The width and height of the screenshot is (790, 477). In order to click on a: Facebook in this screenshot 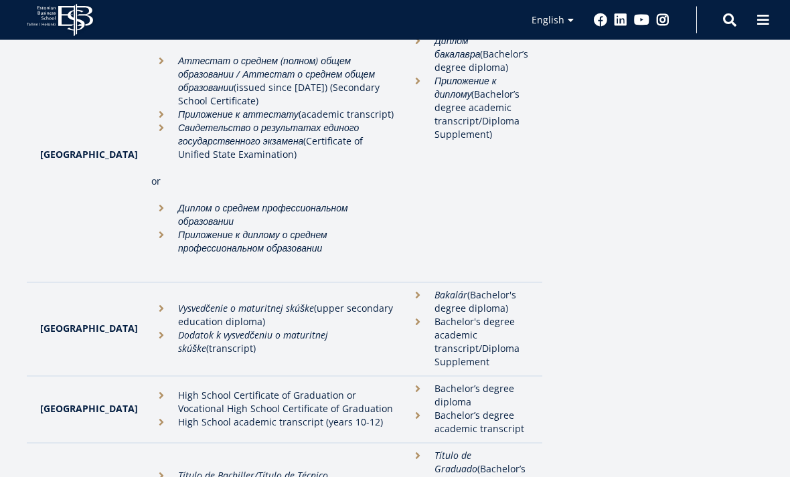, I will do `click(601, 20)`.